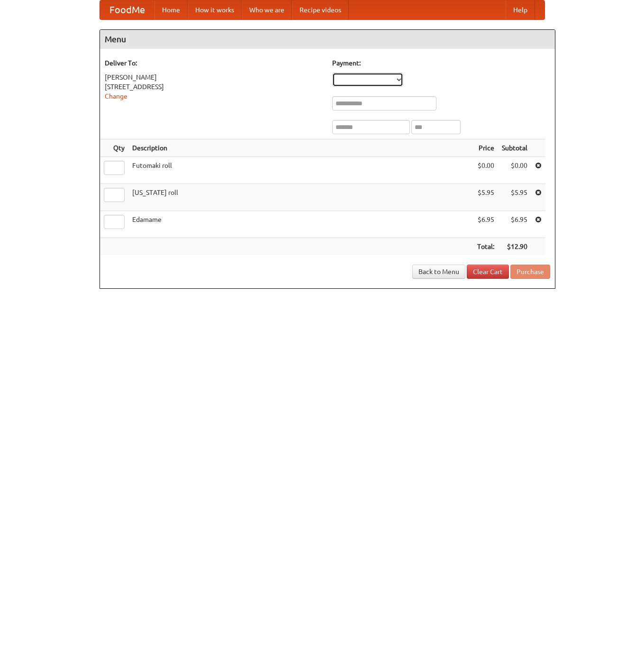  I want to click on h4: Menu, so click(327, 40).